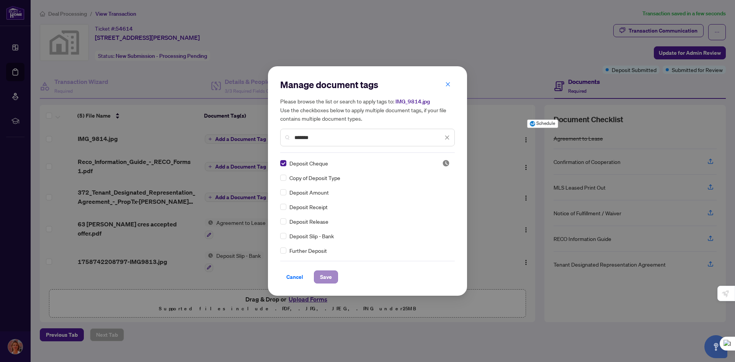  What do you see at coordinates (368, 85) in the screenshot?
I see `h2: Manage document tags` at bounding box center [368, 85].